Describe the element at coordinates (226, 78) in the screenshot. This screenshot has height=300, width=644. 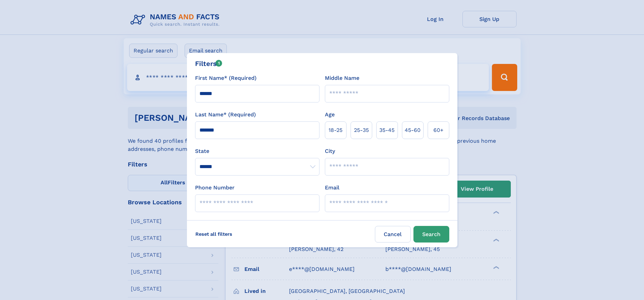
I see `label: First Name* (Required)` at that location.